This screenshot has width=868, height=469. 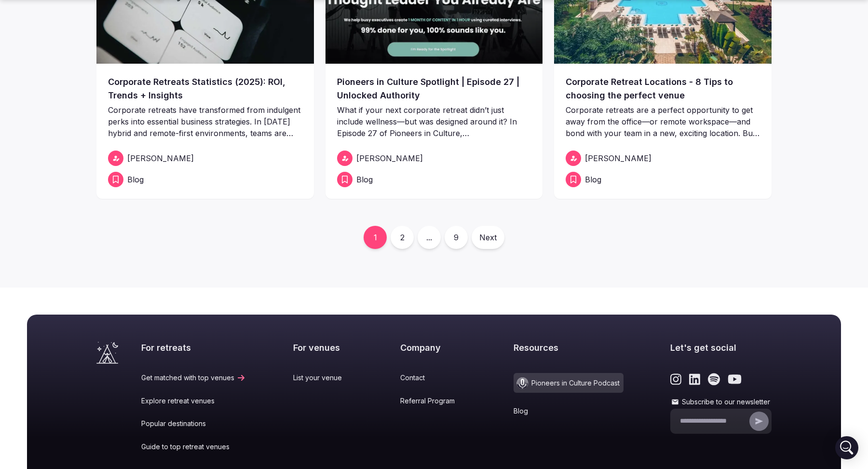 I want to click on div: Open Intercom Messenger, so click(x=847, y=448).